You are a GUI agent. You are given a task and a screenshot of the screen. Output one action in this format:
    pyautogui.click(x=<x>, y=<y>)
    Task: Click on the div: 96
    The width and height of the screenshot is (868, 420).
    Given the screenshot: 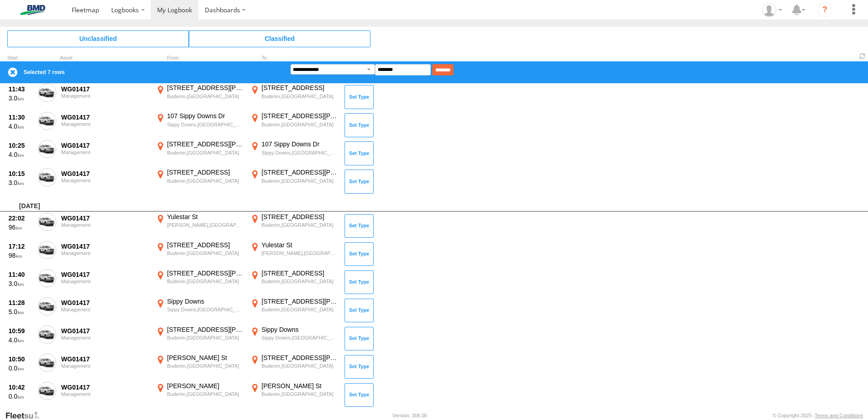 What is the action you would take?
    pyautogui.click(x=21, y=227)
    